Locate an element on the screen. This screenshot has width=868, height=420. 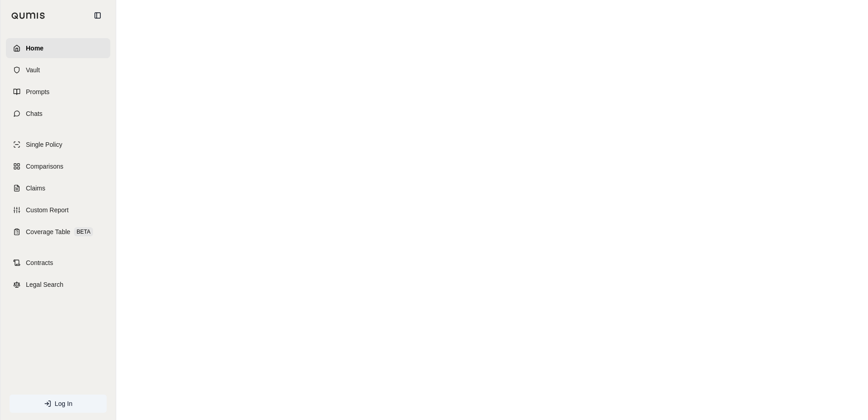
span: Coverage Table is located at coordinates (48, 232).